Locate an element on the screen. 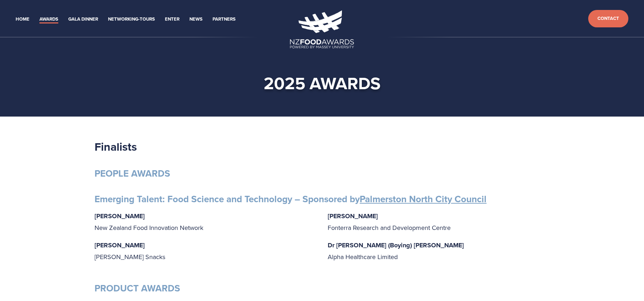  h1: 2025 awards is located at coordinates (322, 83).